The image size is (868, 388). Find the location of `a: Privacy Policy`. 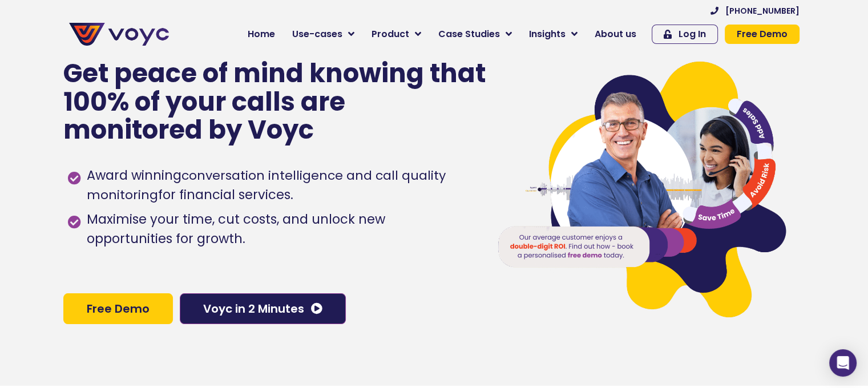

a: Privacy Policy is located at coordinates (262, 243).